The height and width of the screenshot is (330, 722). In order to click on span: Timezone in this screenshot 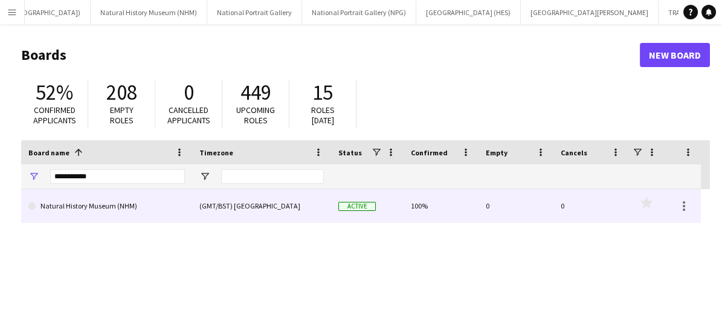, I will do `click(216, 152)`.